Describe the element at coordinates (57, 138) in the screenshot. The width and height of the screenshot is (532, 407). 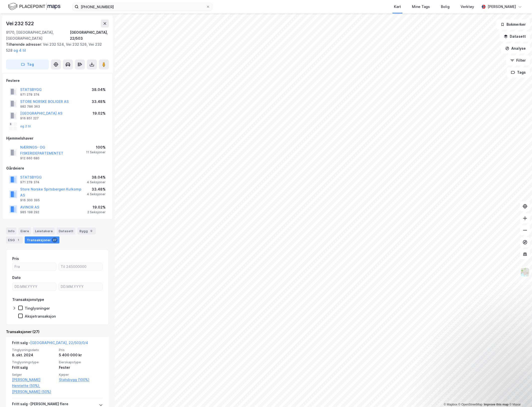
I see `div: Hjemmelshaver` at that location.